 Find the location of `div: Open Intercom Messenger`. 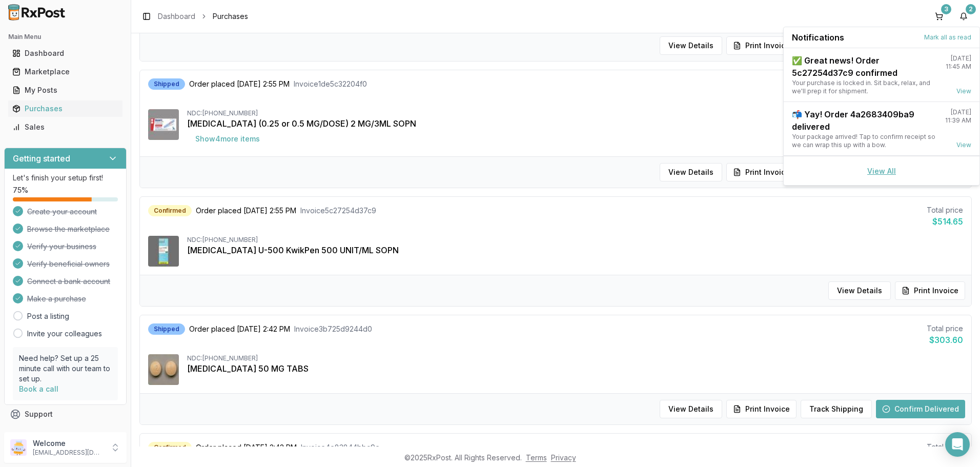

div: Open Intercom Messenger is located at coordinates (958, 445).